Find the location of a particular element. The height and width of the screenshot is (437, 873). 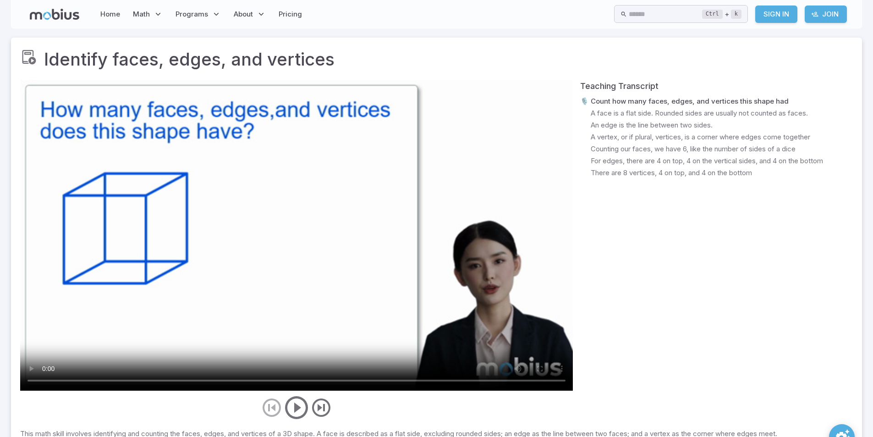

span: Programs is located at coordinates (192, 14).